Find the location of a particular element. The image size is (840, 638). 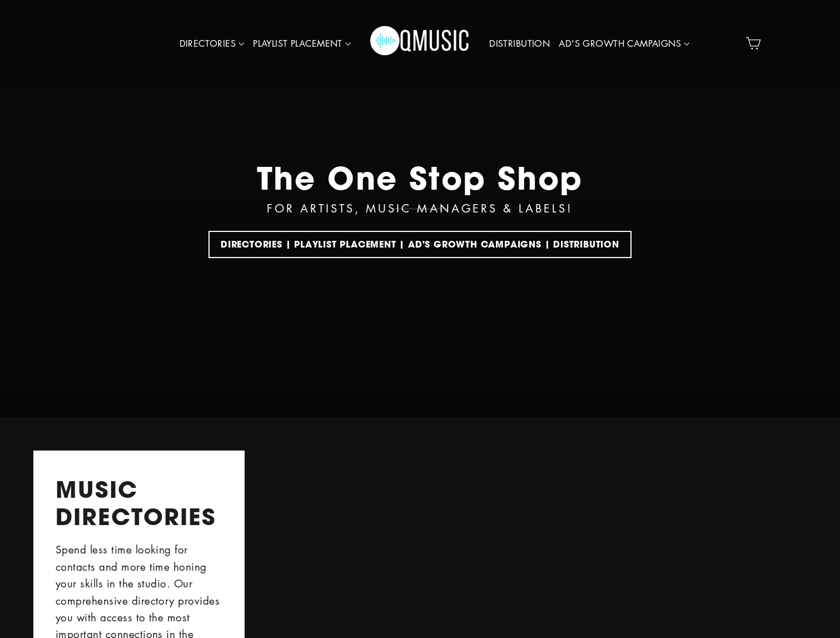

div: Primary is located at coordinates (420, 43).